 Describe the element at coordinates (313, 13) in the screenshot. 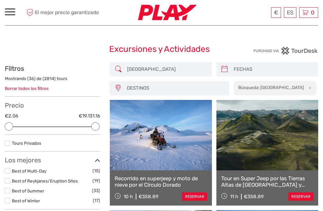

I see `span: 0` at that location.